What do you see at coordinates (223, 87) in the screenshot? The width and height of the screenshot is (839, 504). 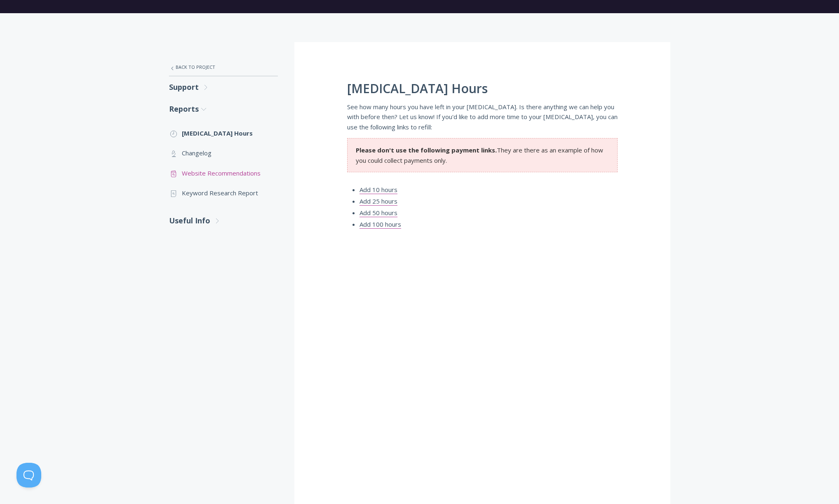 I see `a: Support` at bounding box center [223, 87].